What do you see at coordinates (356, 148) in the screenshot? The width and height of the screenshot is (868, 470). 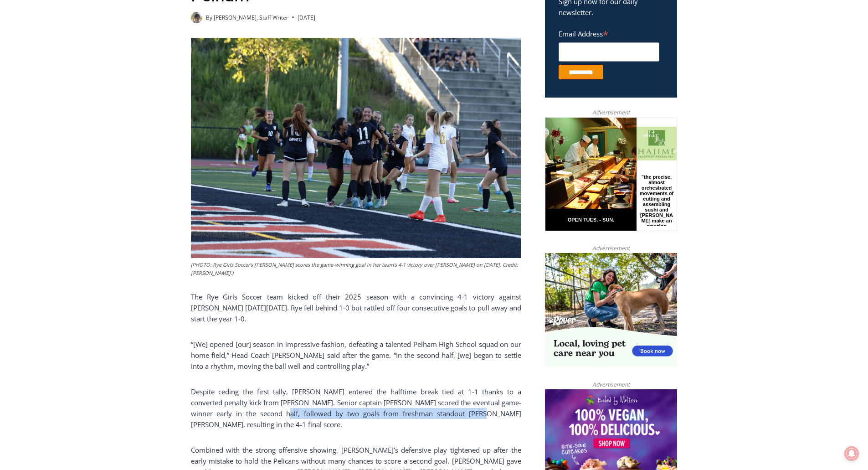 I see `img: (PHOTO: Rye Girls Soccer's Samantha Yeh scores a goal in her team's 4-1 victory over Pelham on Se...` at bounding box center [356, 148].